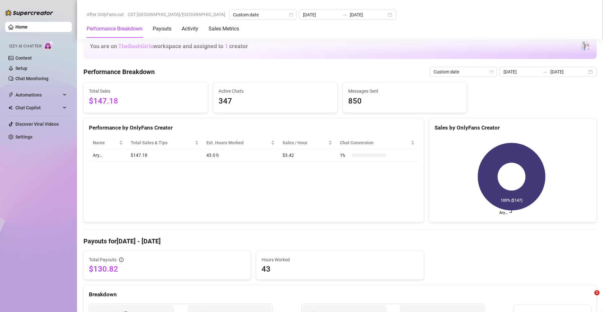 The height and width of the screenshot is (312, 603). Describe the element at coordinates (108, 155) in the screenshot. I see `td: Ary…` at that location.